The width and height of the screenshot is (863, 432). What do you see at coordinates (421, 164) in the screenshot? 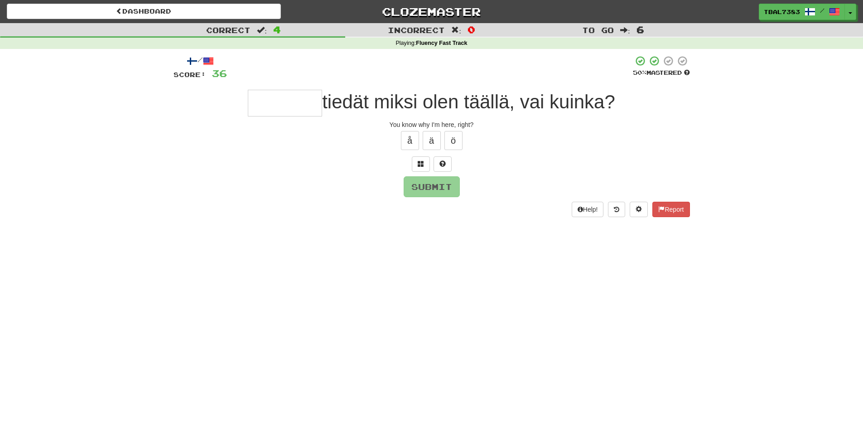
I see `button: Switch sentence to multiple choice alt+p` at bounding box center [421, 164].